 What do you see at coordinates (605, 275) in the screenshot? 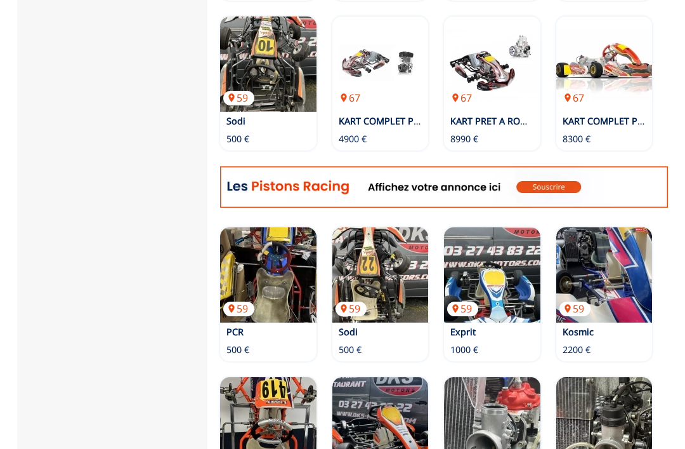
I see `img: Kosmic` at bounding box center [605, 275].